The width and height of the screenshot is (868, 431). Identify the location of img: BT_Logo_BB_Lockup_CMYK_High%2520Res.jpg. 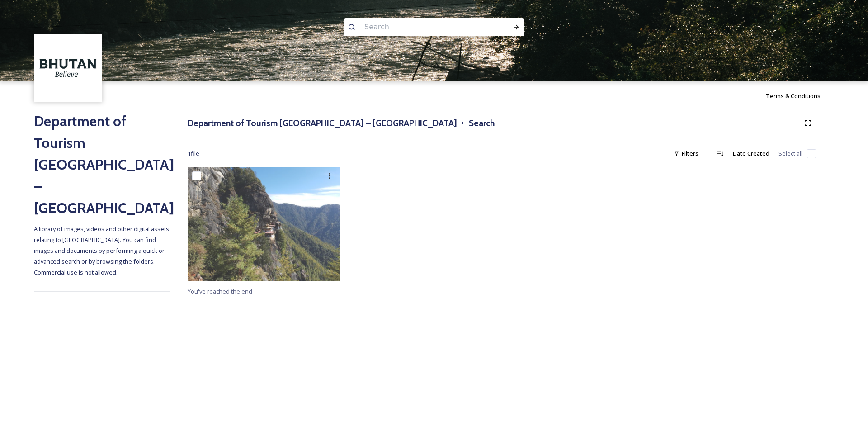
(68, 68).